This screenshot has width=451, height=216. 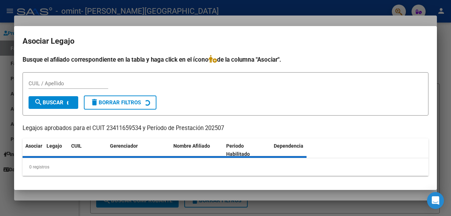 I want to click on datatable-header-cell: CUIL, so click(x=88, y=150).